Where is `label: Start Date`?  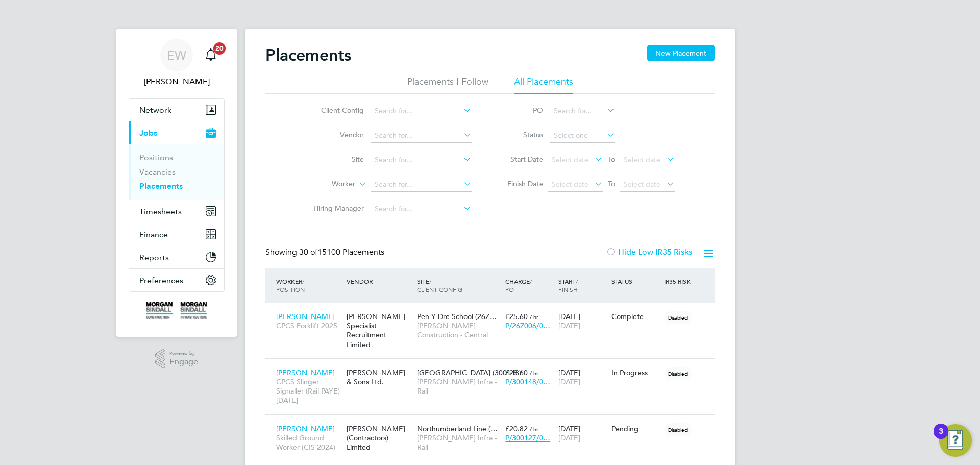
label: Start Date is located at coordinates (520, 159).